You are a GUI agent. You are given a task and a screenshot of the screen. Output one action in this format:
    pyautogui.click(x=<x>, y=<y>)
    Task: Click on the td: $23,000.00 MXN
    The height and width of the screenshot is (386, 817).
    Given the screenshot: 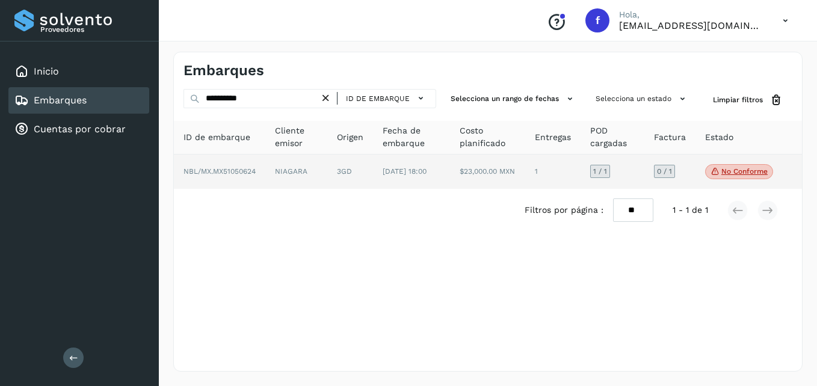 What is the action you would take?
    pyautogui.click(x=487, y=172)
    